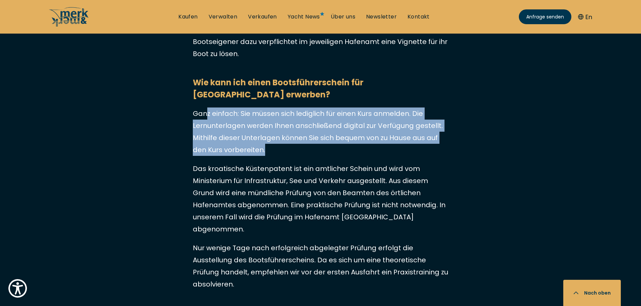 Image resolution: width=641 pixels, height=306 pixels. What do you see at coordinates (545, 17) in the screenshot?
I see `span: Anfrage senden` at bounding box center [545, 17].